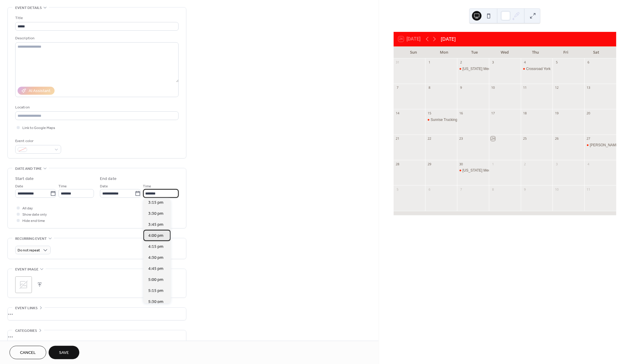 The width and height of the screenshot is (631, 364). Describe the element at coordinates (460, 138) in the screenshot. I see `div: 23` at that location.